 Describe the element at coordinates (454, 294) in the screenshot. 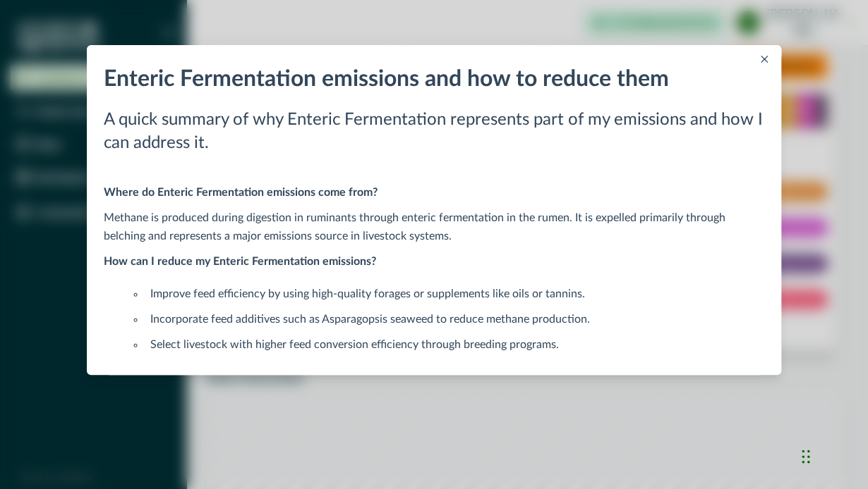

I see `li: Improve feed efficiency by using high-quality forages or supplements like oils or tannins.` at that location.